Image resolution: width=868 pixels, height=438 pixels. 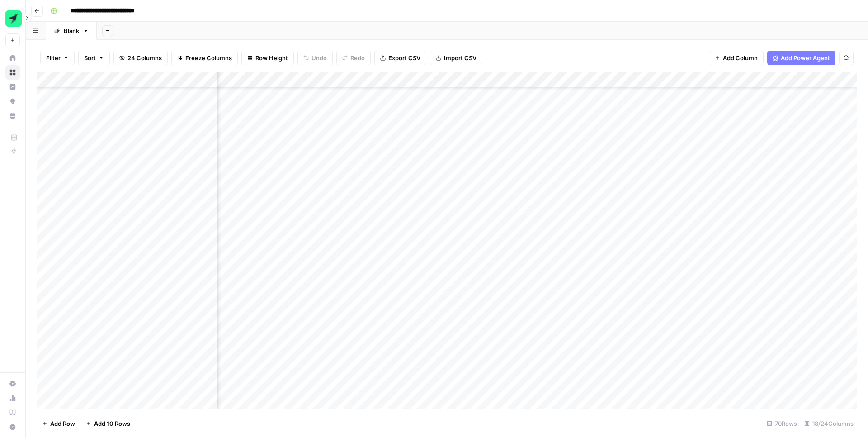 I want to click on button: Redo, so click(x=354, y=58).